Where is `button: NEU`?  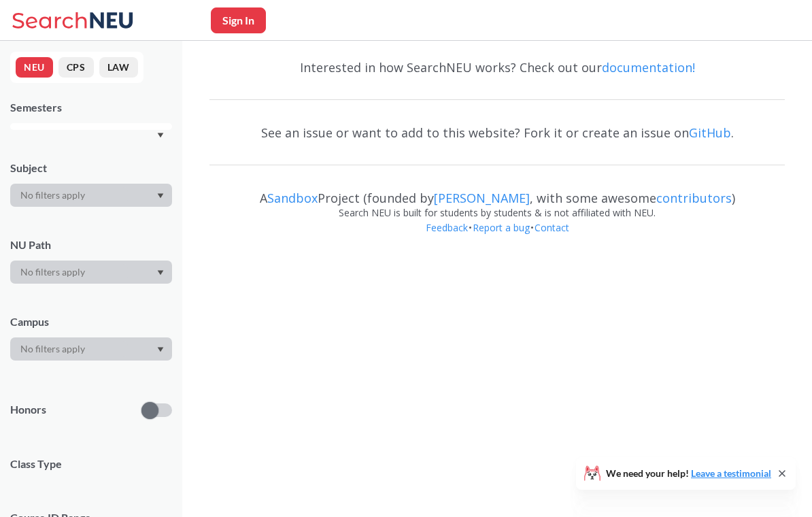
button: NEU is located at coordinates (34, 67).